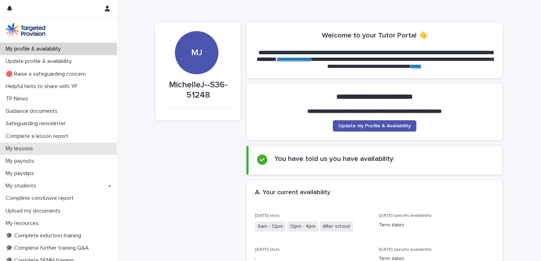  I want to click on span: After school, so click(336, 226).